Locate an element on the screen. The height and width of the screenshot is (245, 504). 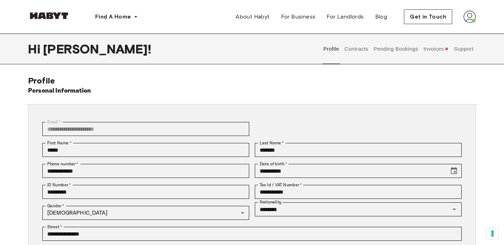
label: Last Name is located at coordinates (271, 143).